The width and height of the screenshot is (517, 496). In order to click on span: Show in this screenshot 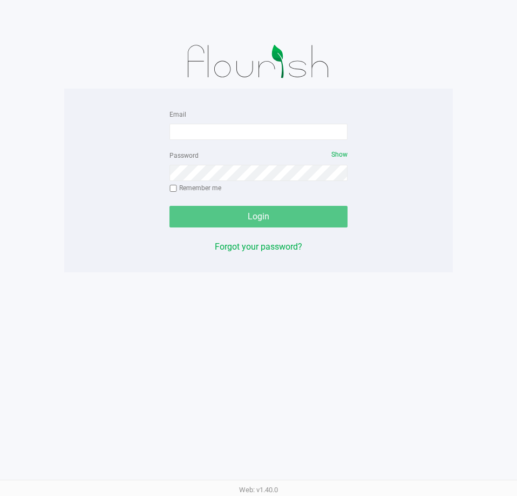, I will do `click(340, 154)`.